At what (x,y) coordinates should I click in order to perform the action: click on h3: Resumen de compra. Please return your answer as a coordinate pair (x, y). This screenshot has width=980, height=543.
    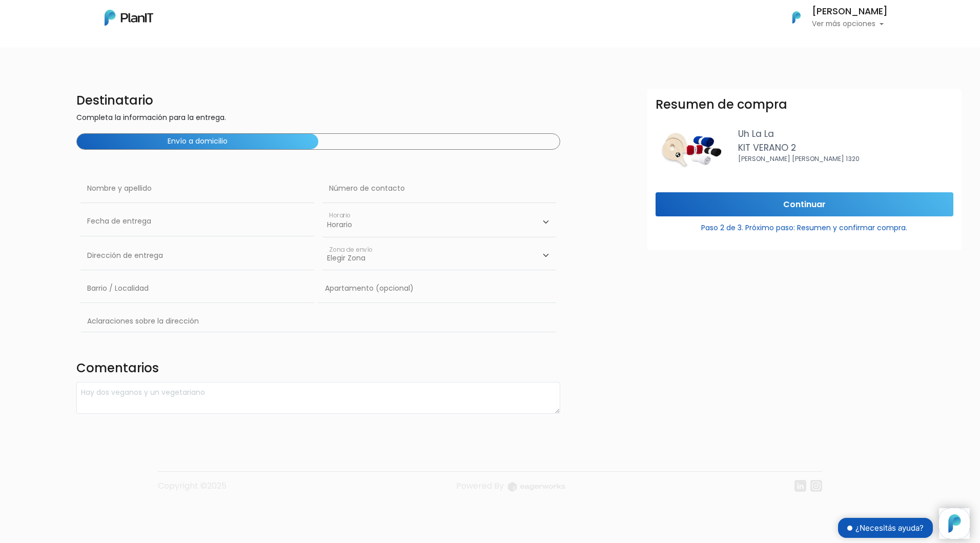
    Looking at the image, I should click on (722, 105).